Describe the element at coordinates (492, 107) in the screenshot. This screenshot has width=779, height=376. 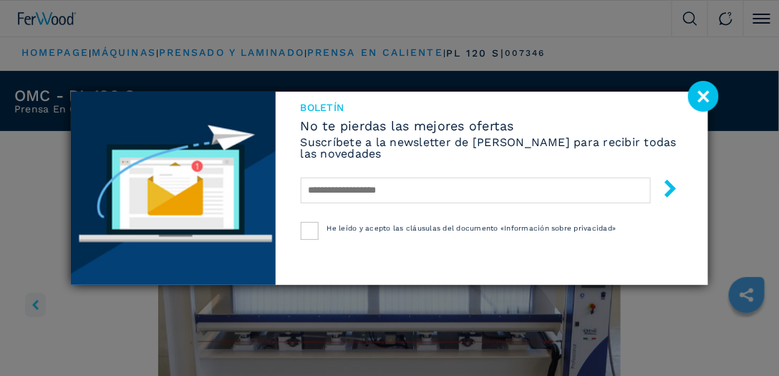
I see `span: Boletín` at that location.